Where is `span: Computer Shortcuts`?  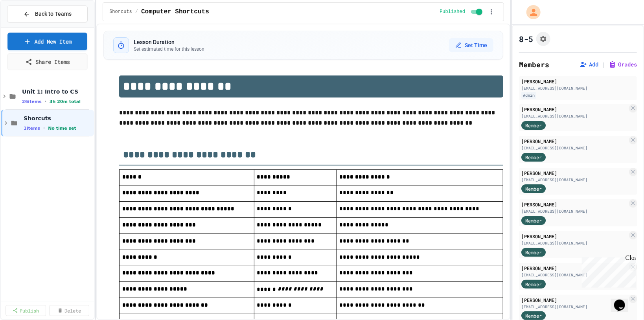 span: Computer Shortcuts is located at coordinates (175, 12).